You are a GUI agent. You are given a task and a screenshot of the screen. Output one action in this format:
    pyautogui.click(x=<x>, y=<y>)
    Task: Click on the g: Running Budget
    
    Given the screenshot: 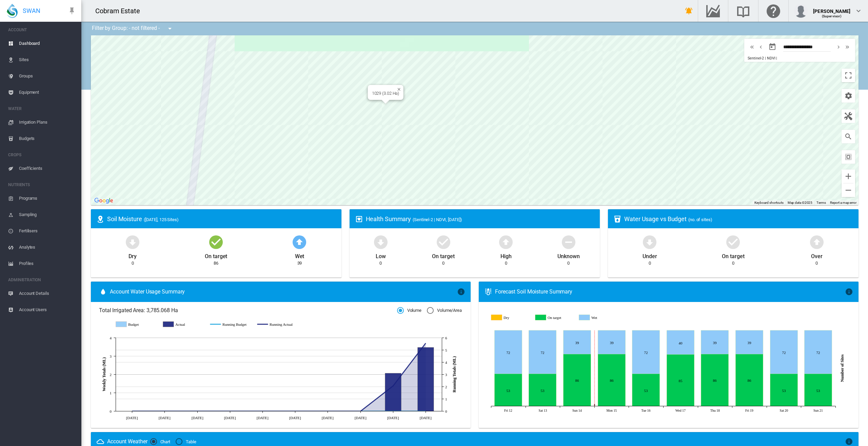 What is the action you would take?
    pyautogui.click(x=230, y=324)
    